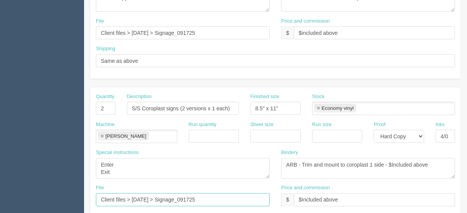 The height and width of the screenshot is (213, 467). What do you see at coordinates (440, 124) in the screenshot?
I see `label: Inks` at bounding box center [440, 124].